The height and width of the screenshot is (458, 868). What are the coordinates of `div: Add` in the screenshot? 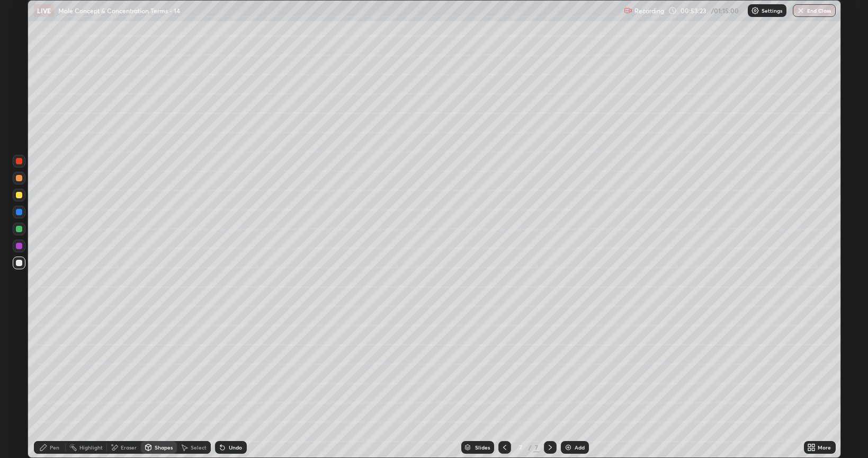 It's located at (580, 447).